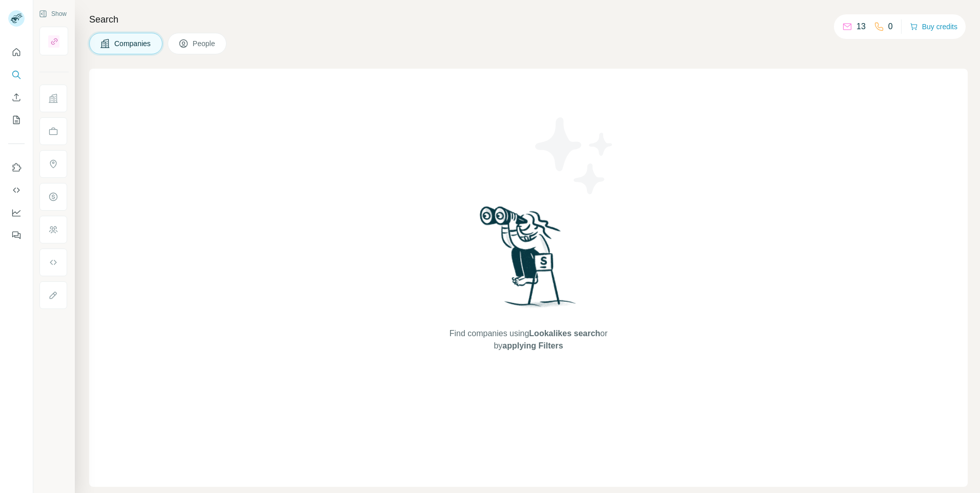 The width and height of the screenshot is (980, 493). What do you see at coordinates (16, 168) in the screenshot?
I see `button: Use Surfe on LinkedIn` at bounding box center [16, 168].